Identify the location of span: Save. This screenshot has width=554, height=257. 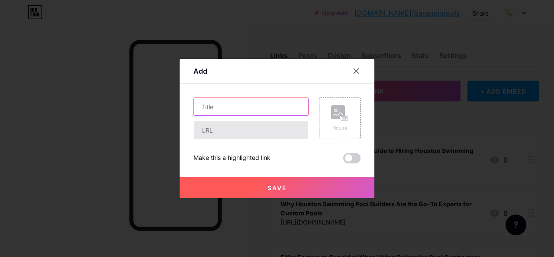
(277, 187).